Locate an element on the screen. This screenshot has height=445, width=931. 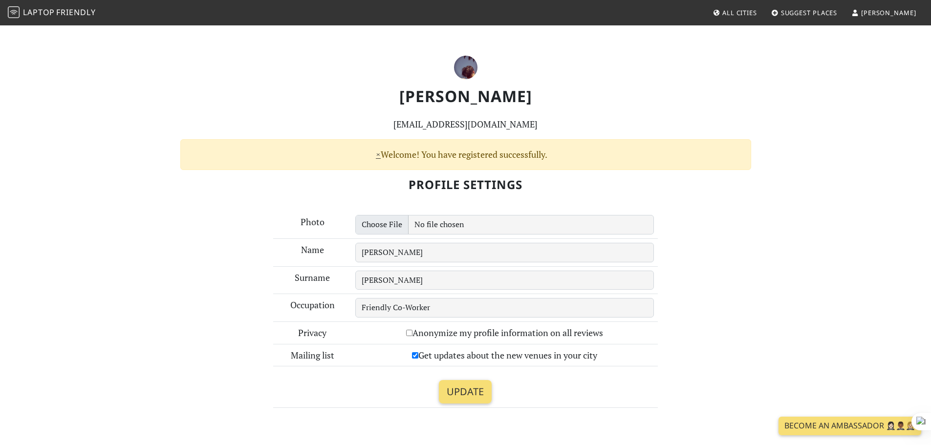
a: All Cities is located at coordinates (735, 13).